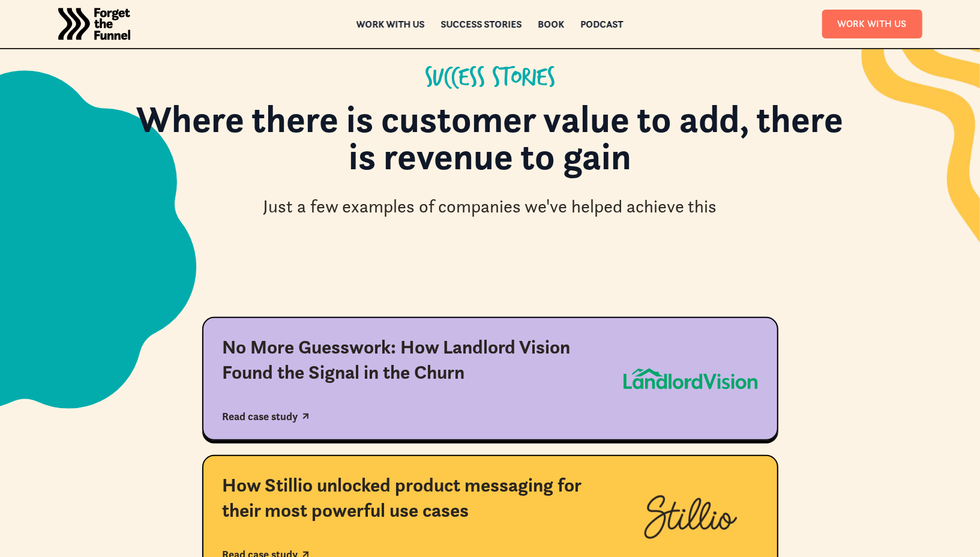  What do you see at coordinates (390, 24) in the screenshot?
I see `a: Work with us` at bounding box center [390, 24].